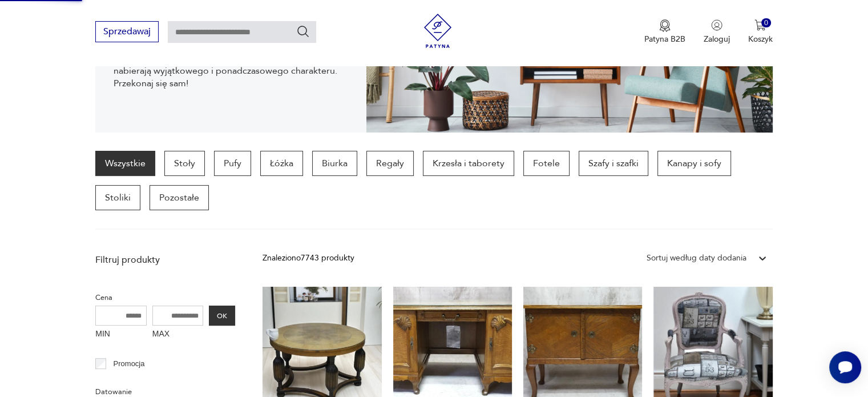 This screenshot has width=868, height=397. I want to click on p: Regały, so click(390, 163).